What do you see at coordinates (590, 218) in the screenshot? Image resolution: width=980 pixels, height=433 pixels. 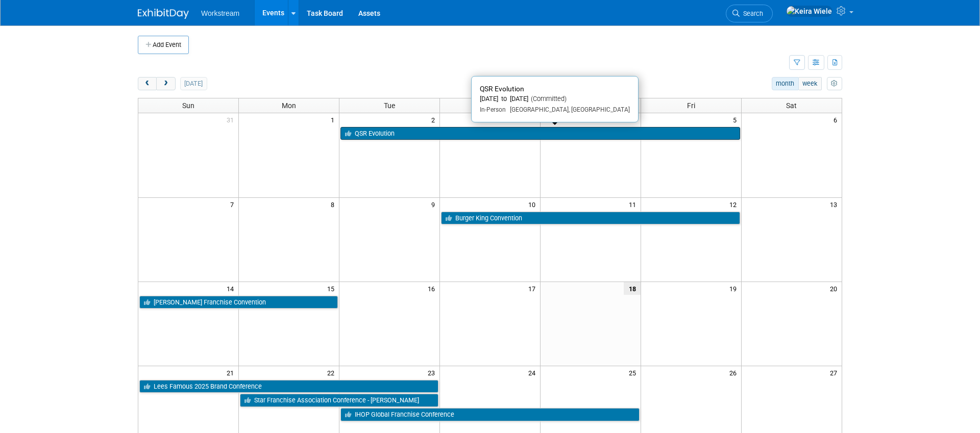 I see `a: Burger King Convention` at bounding box center [590, 218].